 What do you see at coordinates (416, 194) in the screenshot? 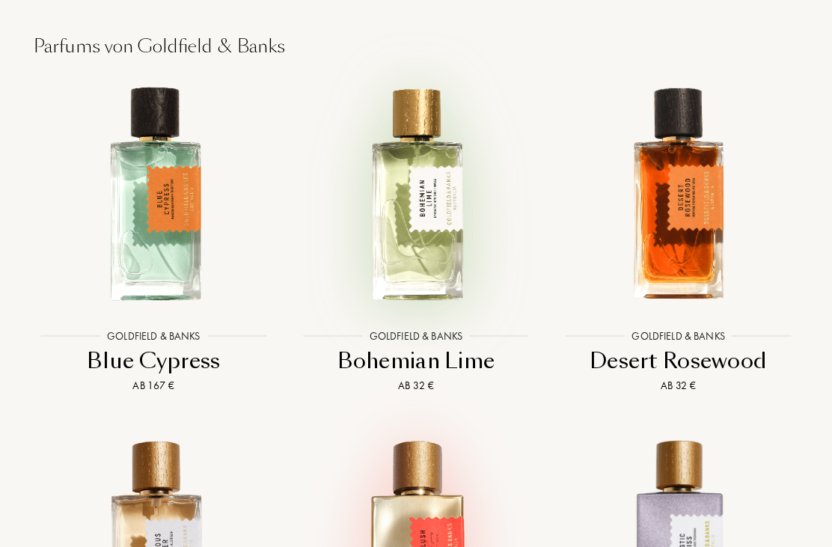
I see `img: Bohemian Lime Goldfield Banks` at bounding box center [416, 194].